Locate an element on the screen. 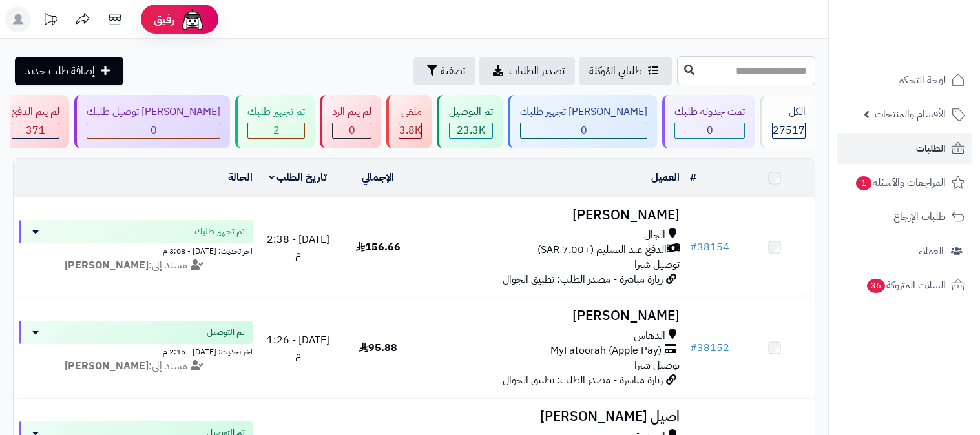 Image resolution: width=980 pixels, height=435 pixels. a: إضافة طلب جديد is located at coordinates (69, 71).